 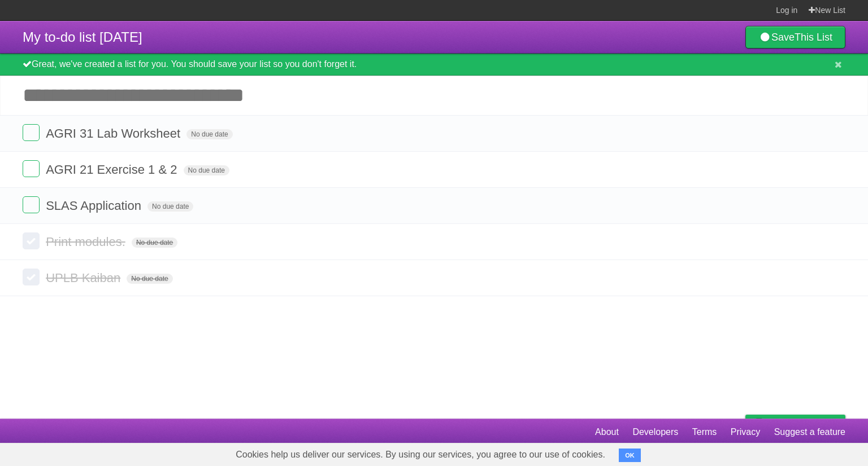 I want to click on a: Suggest a feature, so click(x=810, y=432).